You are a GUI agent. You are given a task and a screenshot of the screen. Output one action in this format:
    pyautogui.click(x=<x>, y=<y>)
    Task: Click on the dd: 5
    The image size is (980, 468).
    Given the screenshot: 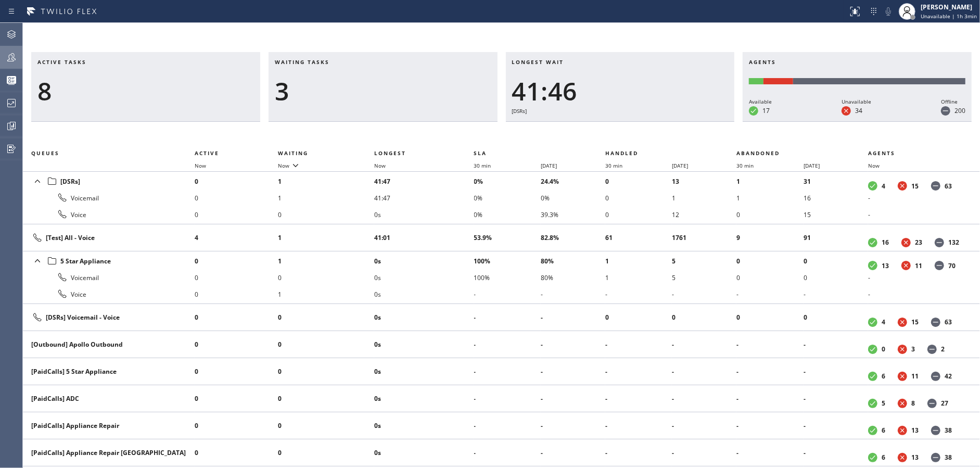 What is the action you would take?
    pyautogui.click(x=883, y=403)
    